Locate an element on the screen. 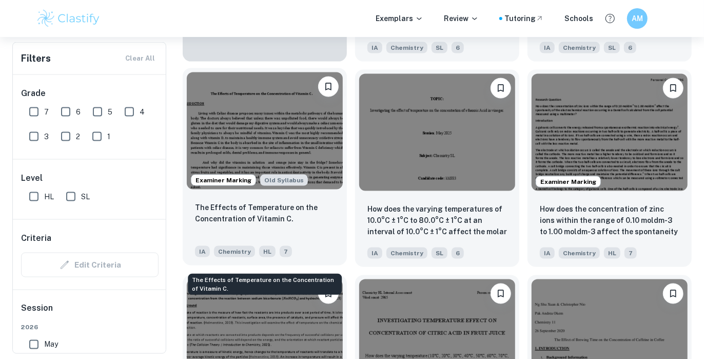 The height and width of the screenshot is (359, 704). p: Review is located at coordinates (461, 18).